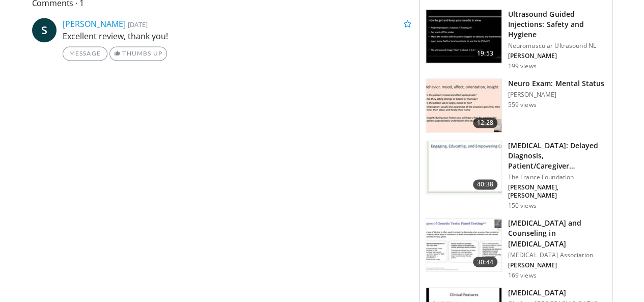 The width and height of the screenshot is (644, 302). What do you see at coordinates (44, 30) in the screenshot?
I see `span: S` at bounding box center [44, 30].